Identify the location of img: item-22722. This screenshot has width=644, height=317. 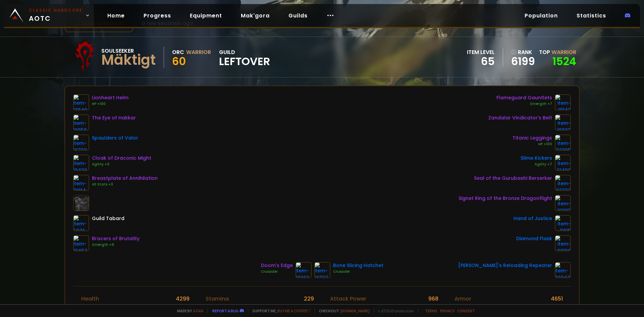
(563, 183).